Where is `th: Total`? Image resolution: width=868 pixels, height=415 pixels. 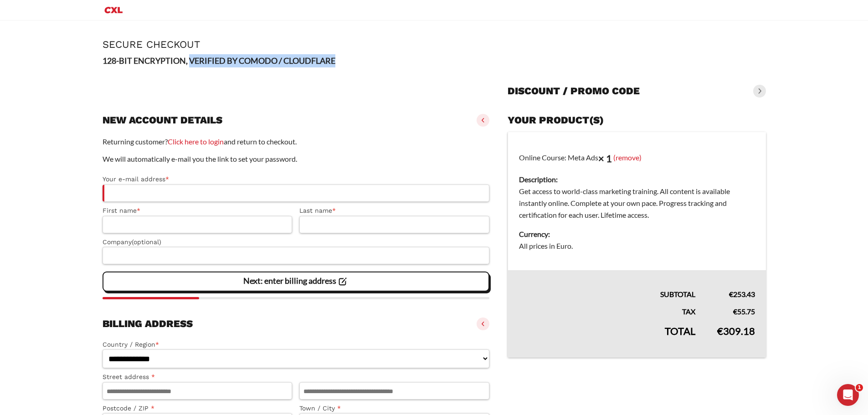 th: Total is located at coordinates (607, 338).